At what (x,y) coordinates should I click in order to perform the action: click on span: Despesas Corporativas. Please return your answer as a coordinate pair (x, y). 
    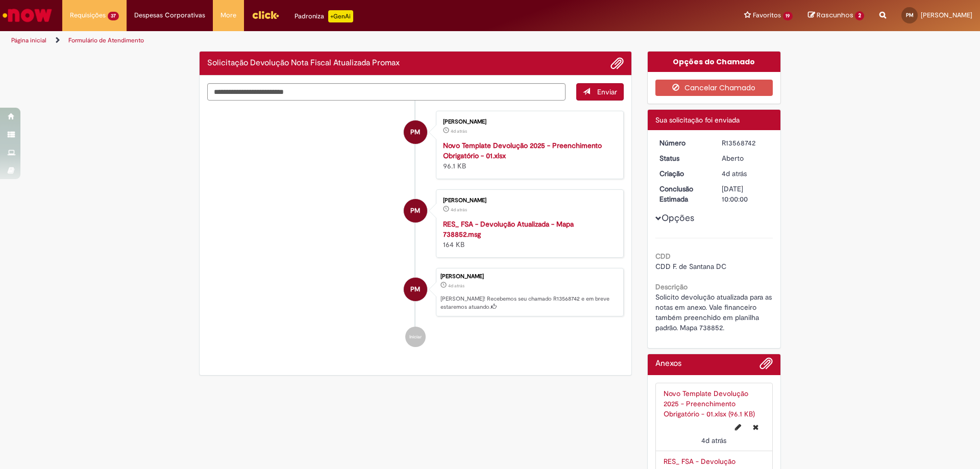
    Looking at the image, I should click on (170, 15).